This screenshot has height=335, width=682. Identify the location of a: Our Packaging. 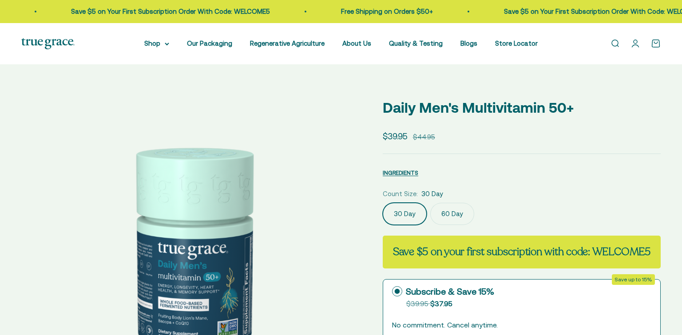
(210, 43).